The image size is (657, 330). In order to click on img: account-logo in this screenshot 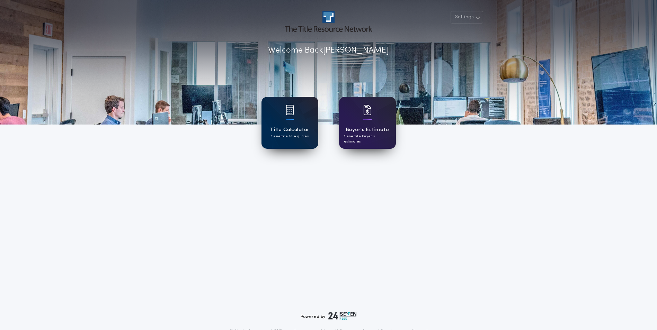, I will do `click(328, 21)`.